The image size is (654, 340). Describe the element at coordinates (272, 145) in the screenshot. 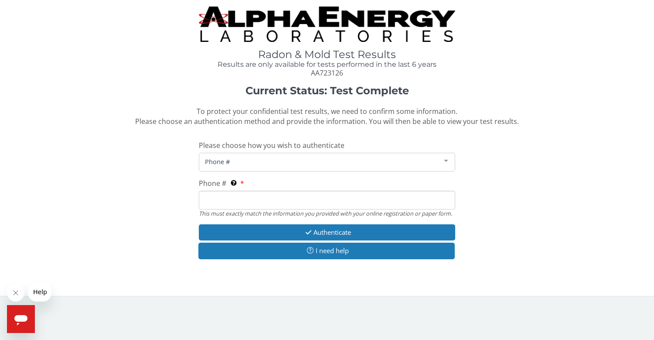

I see `span: Please choose how you wish to authenticate` at that location.